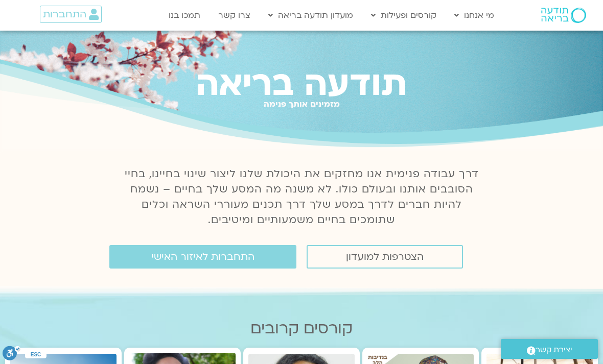  Describe the element at coordinates (203, 257) in the screenshot. I see `span: התחברות לאיזור האישי` at that location.